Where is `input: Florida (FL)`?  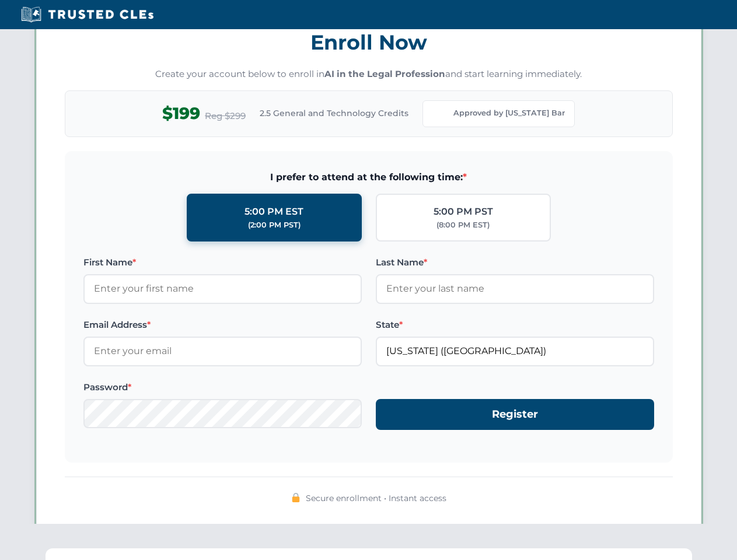 input: Florida (FL) is located at coordinates (515, 351).